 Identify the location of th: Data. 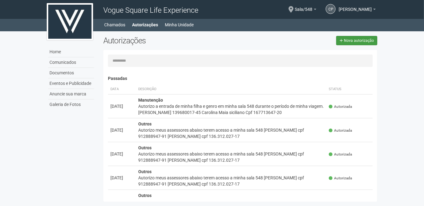
(122, 89).